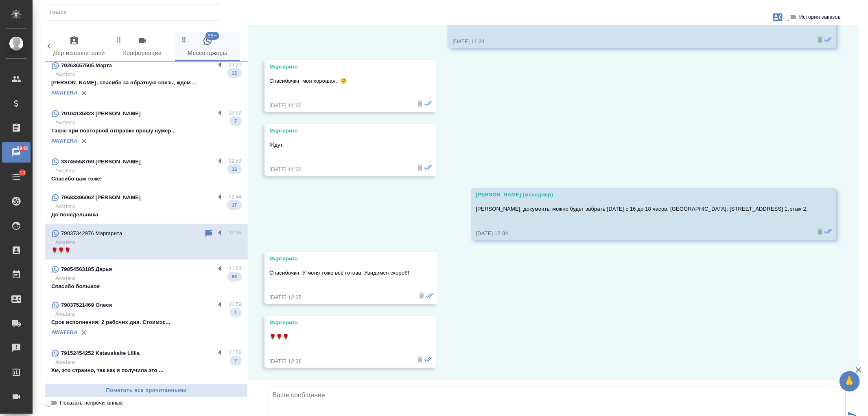  Describe the element at coordinates (209, 233) in the screenshot. I see `div: Пометить непрочитанным` at that location.